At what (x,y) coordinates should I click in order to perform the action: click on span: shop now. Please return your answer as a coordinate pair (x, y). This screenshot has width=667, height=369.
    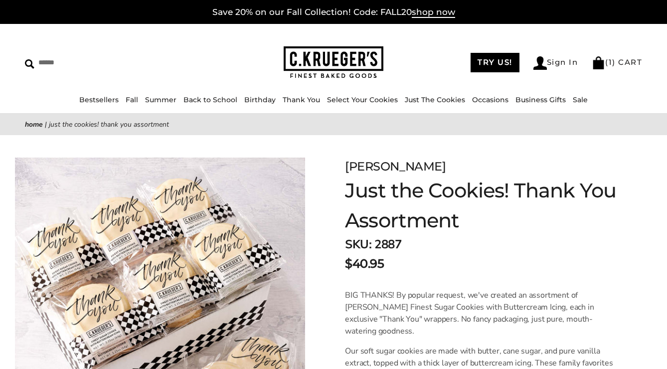
    Looking at the image, I should click on (433, 12).